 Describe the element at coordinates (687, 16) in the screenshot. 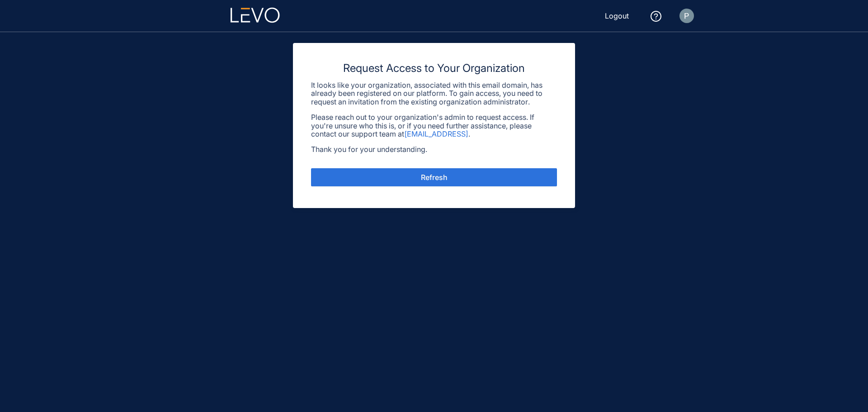

I see `img: Prathamesh Vaze profile` at that location.